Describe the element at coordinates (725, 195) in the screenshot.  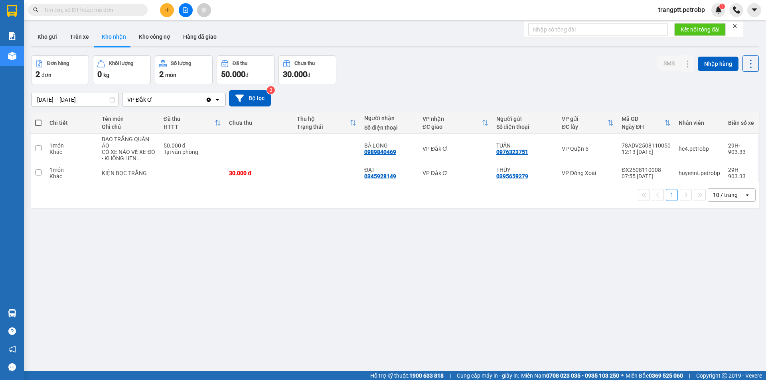
I see `div: 10 / trang` at that location.